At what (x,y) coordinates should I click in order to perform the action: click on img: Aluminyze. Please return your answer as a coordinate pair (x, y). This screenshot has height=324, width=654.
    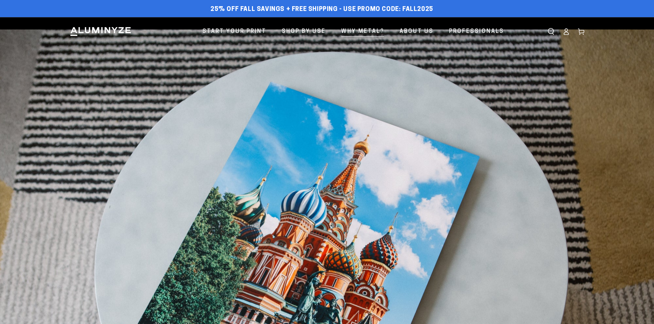
    Looking at the image, I should click on (101, 32).